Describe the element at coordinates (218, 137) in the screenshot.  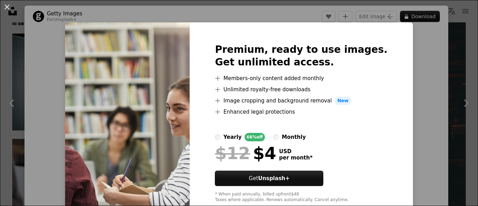
I see `input: yearly66%off` at that location.